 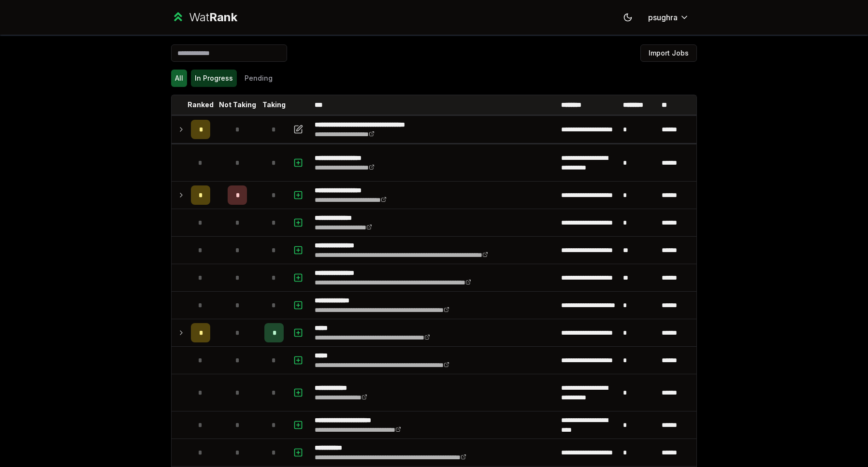 I want to click on button: All, so click(x=179, y=78).